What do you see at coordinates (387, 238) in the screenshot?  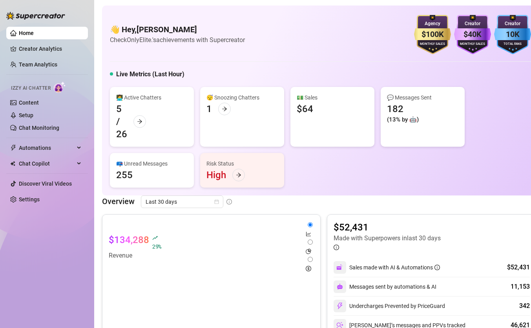 I see `article: Made with Superpowers in last 30 days` at bounding box center [387, 238].